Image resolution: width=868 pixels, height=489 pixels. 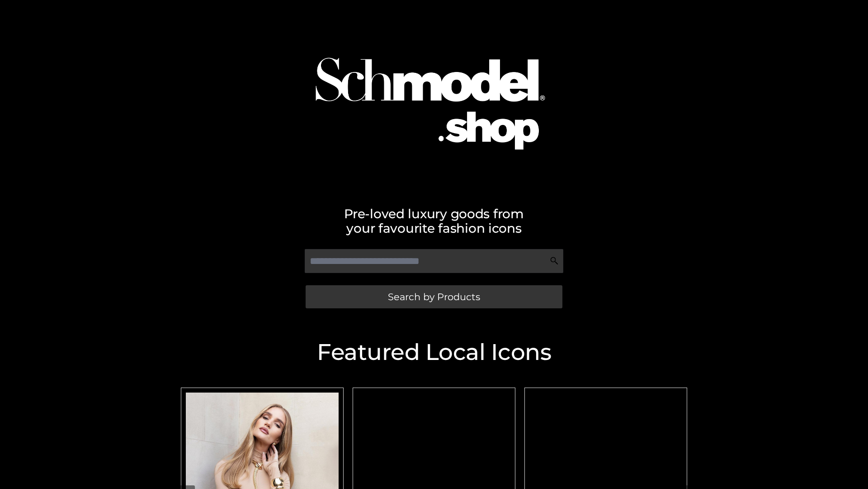 What do you see at coordinates (554, 261) in the screenshot?
I see `img: Search Icon` at bounding box center [554, 261].